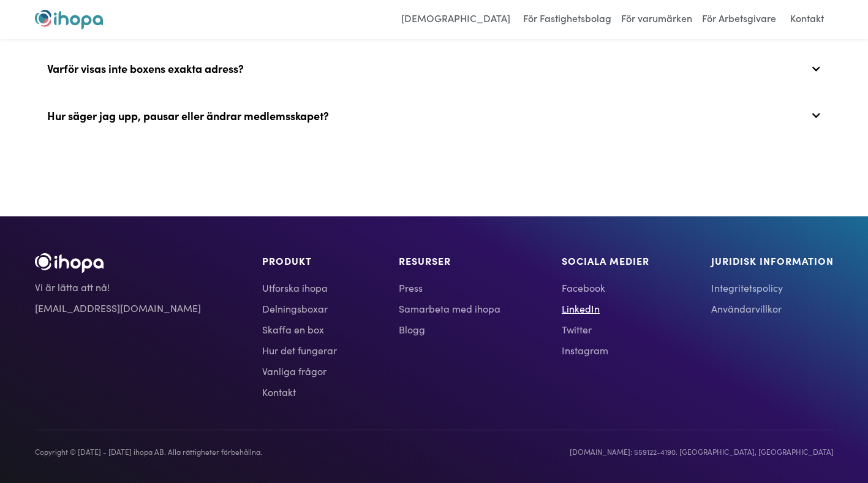 This screenshot has width=868, height=483. Describe the element at coordinates (605, 287) in the screenshot. I see `a: Facebook` at that location.